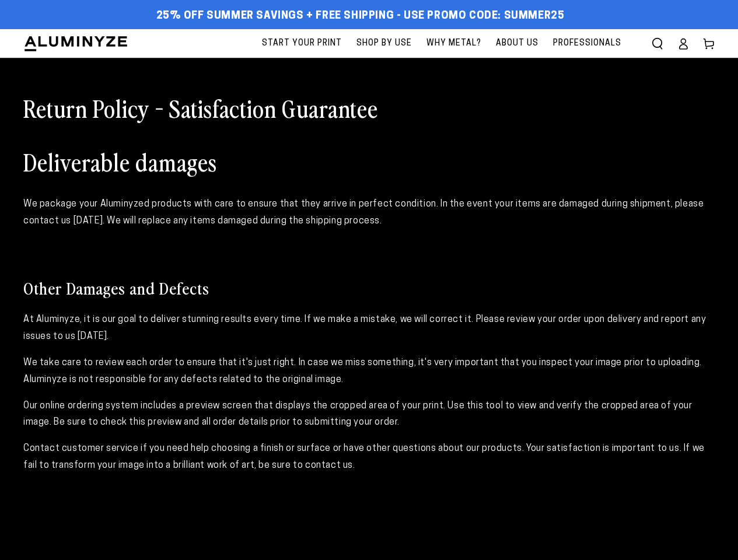 Image resolution: width=738 pixels, height=560 pixels. I want to click on span: Start Your Print, so click(301, 43).